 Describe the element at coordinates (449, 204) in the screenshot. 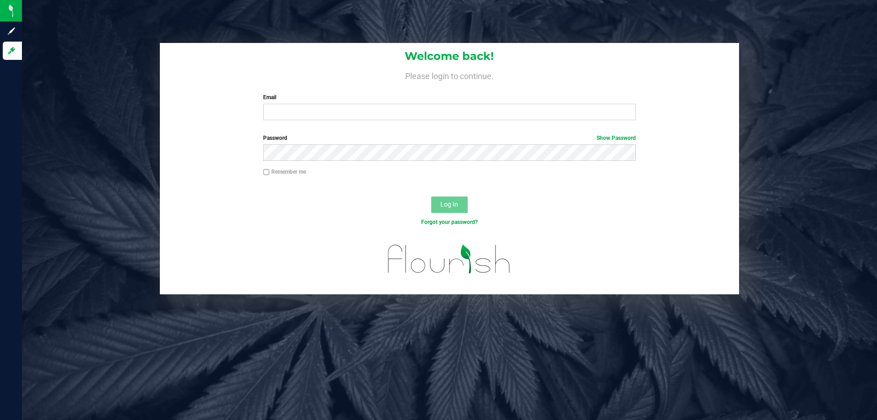

I see `span: Log In` at that location.